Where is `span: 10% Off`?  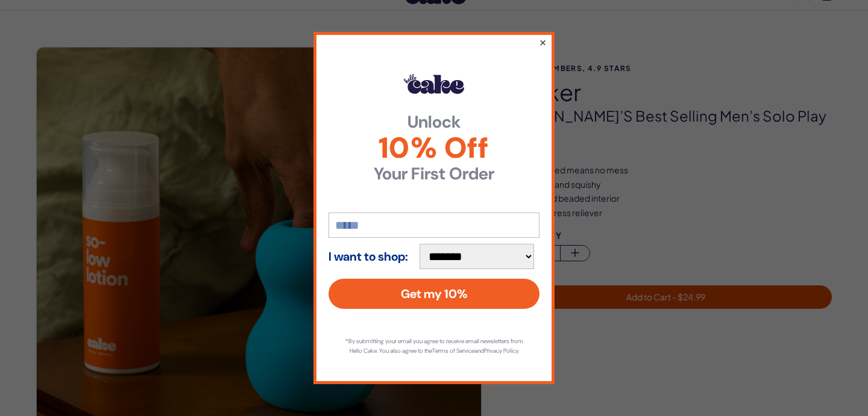 span: 10% Off is located at coordinates (434, 149).